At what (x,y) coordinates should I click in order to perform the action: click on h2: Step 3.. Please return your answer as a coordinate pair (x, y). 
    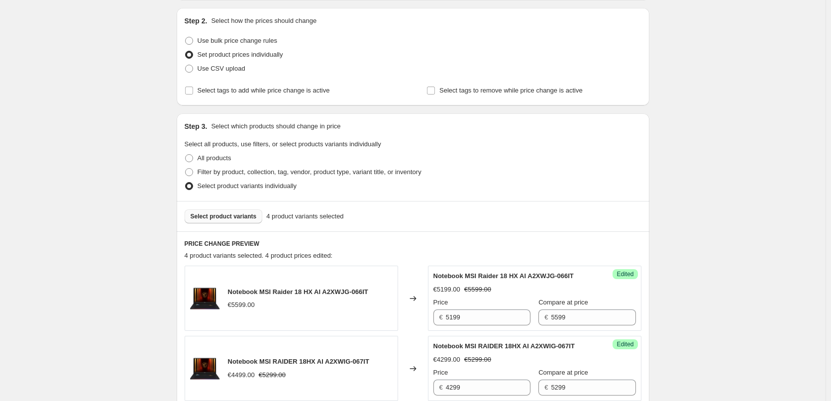
    Looking at the image, I should click on (196, 126).